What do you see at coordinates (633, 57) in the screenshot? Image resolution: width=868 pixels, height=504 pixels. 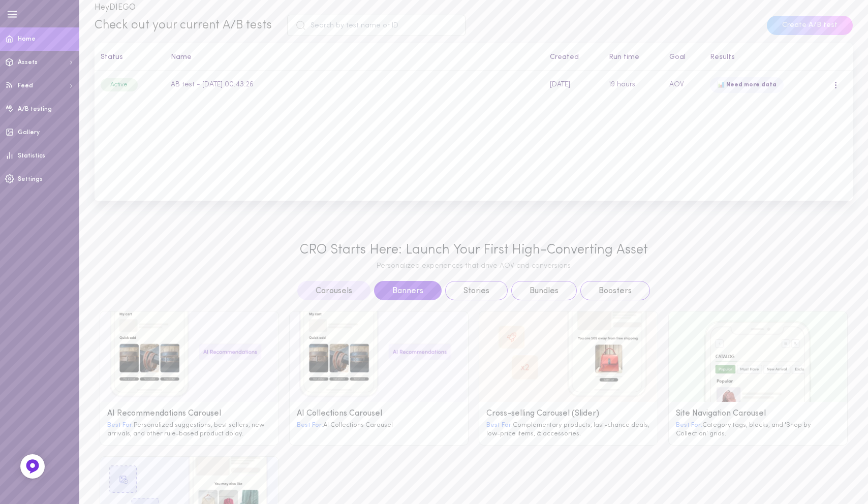 I see `th: Run time` at bounding box center [633, 57].